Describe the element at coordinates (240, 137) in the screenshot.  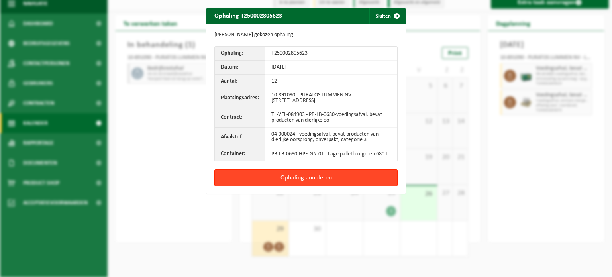
I see `th: Afvalstof:` at that location.